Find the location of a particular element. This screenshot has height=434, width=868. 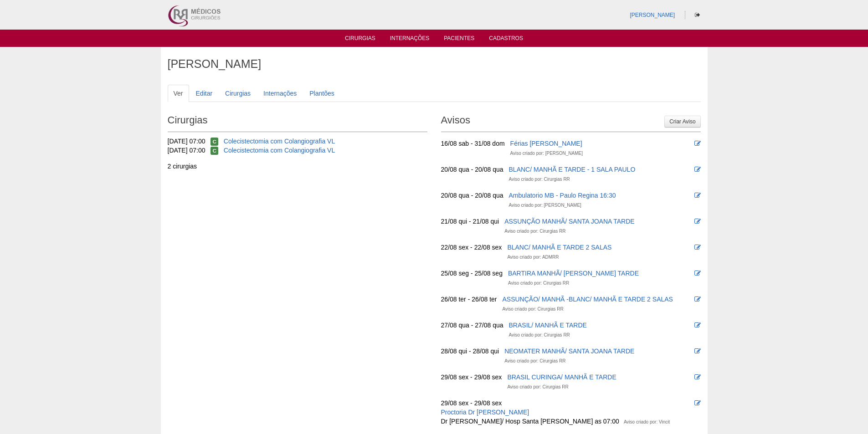

div: 27/08 qua - 27/08 qua is located at coordinates (472, 325).